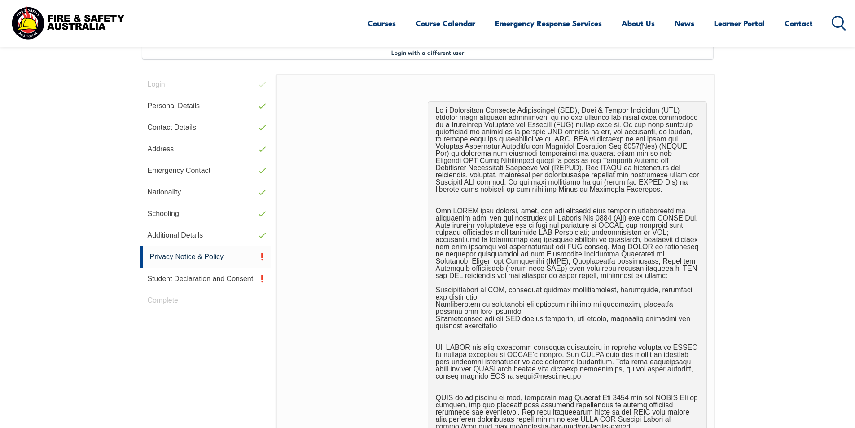 This screenshot has height=428, width=855. Describe the element at coordinates (799, 23) in the screenshot. I see `a: Contact` at that location.